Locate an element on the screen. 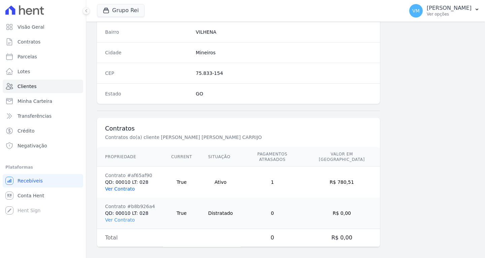  th: Current is located at coordinates (182, 157).